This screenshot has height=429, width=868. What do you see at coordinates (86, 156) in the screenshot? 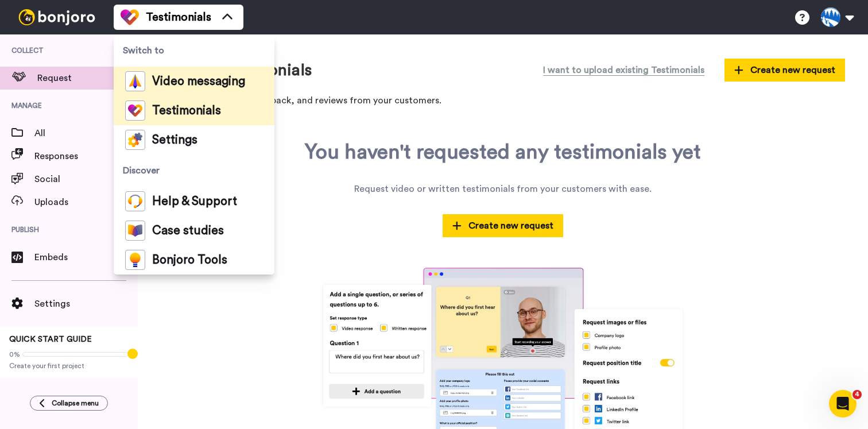
I see `span: Responses` at bounding box center [86, 156].